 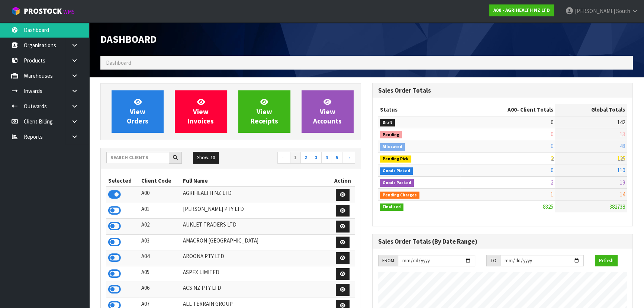 What do you see at coordinates (160, 227) in the screenshot?
I see `td: A02` at bounding box center [160, 227].